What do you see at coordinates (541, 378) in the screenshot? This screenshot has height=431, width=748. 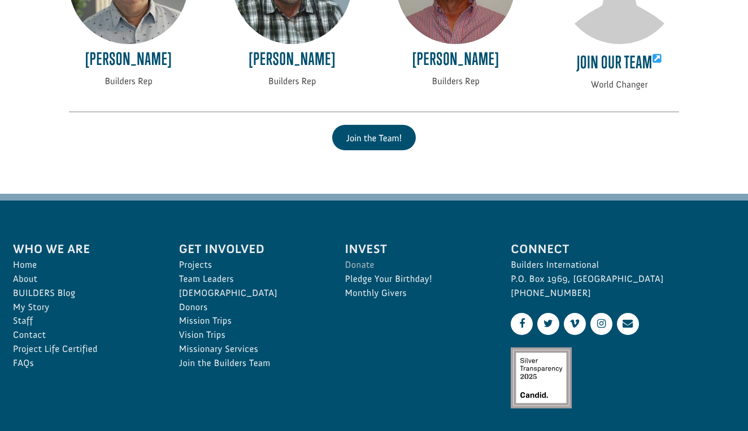 I see `img: Silver Transparency Rating for 2025 by Candid` at bounding box center [541, 378].